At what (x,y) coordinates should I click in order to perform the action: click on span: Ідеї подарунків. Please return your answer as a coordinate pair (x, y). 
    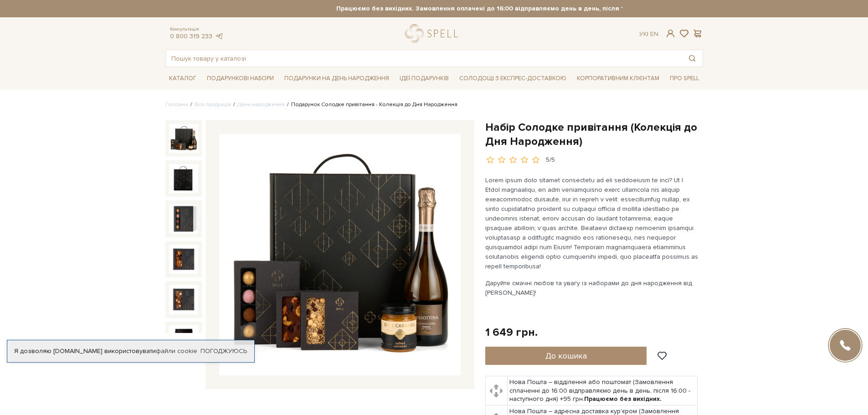
    Looking at the image, I should click on (424, 79).